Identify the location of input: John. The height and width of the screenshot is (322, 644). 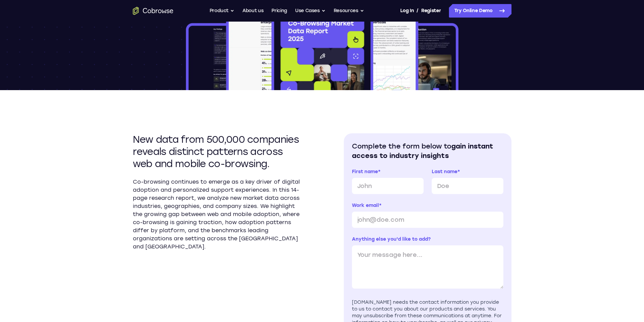
(387, 186).